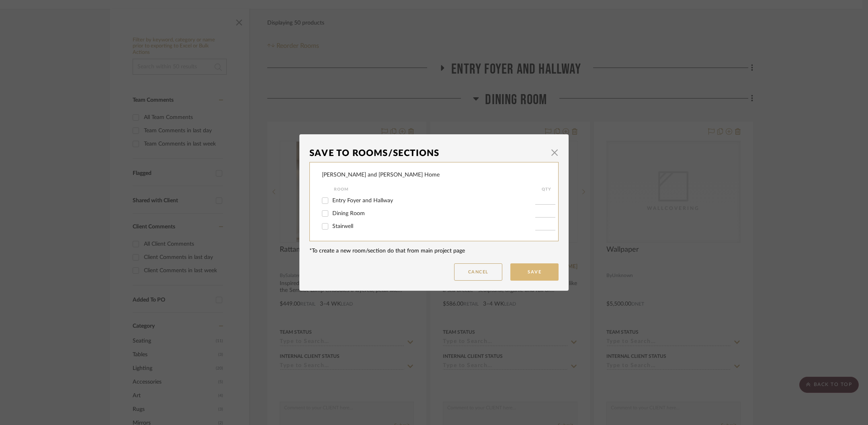  What do you see at coordinates (535, 272) in the screenshot?
I see `button: Save` at bounding box center [535, 272].